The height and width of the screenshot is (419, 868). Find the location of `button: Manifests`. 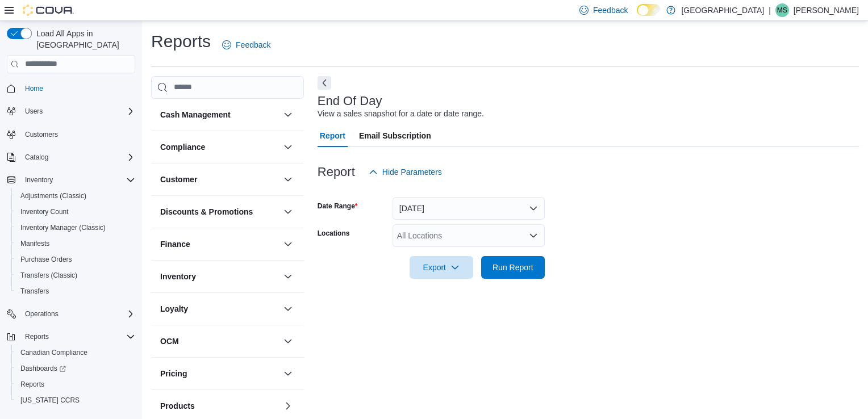

button: Manifests is located at coordinates (76, 244).